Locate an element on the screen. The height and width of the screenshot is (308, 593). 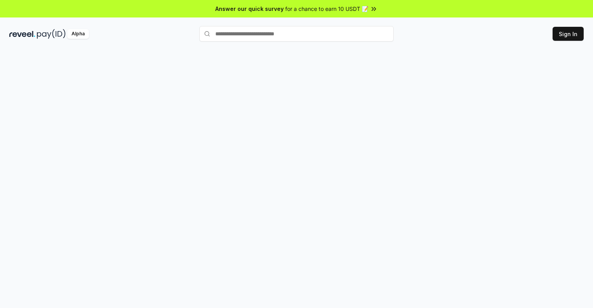
span: for a chance to earn 10 USDT 📝 is located at coordinates (327, 9).